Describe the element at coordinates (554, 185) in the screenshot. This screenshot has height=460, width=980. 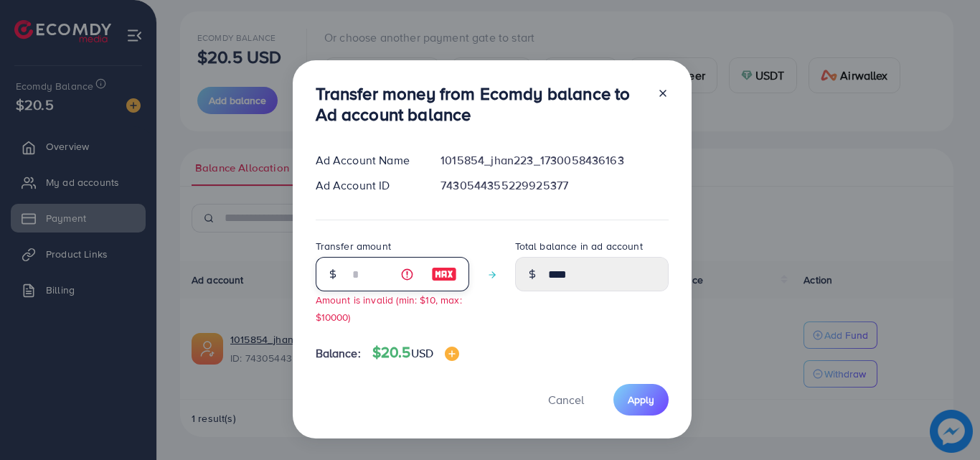
I see `div: 7430544355229925377` at that location.